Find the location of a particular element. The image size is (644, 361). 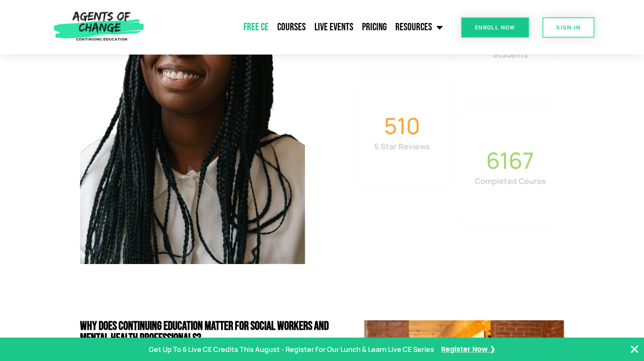

a: Enroll Now is located at coordinates (495, 27).